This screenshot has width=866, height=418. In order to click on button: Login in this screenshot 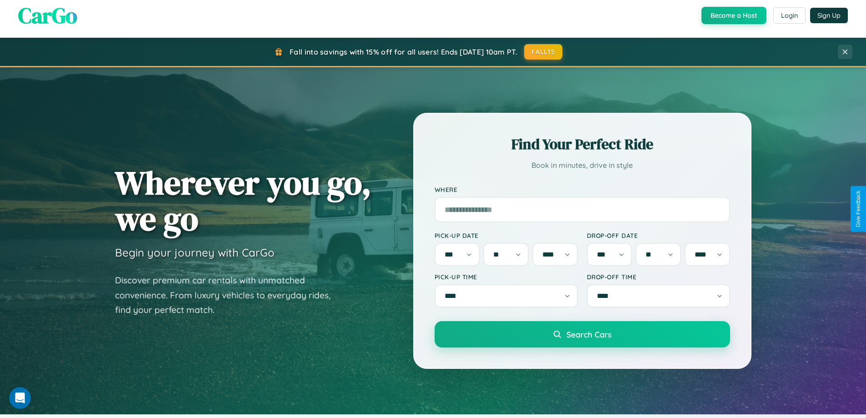, I will do `click(789, 15)`.